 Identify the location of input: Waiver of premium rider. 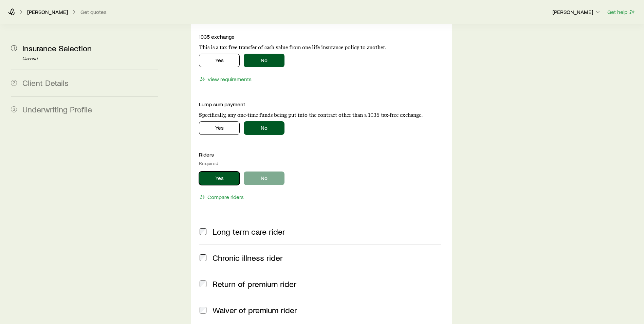
(203, 310).